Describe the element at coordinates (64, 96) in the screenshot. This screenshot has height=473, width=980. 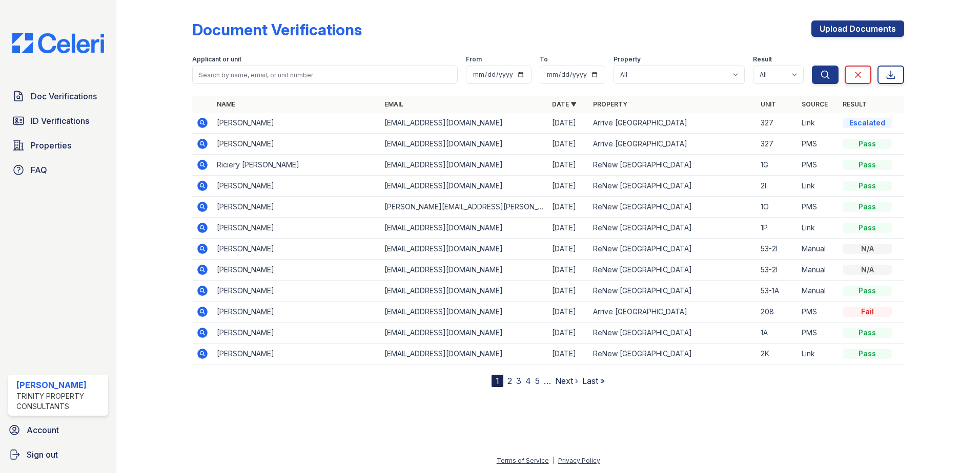
I see `span: Doc Verifications` at that location.